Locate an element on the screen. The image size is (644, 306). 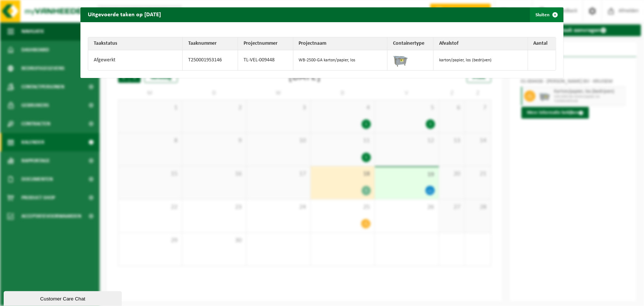
th: Projectnaam is located at coordinates (341, 43).